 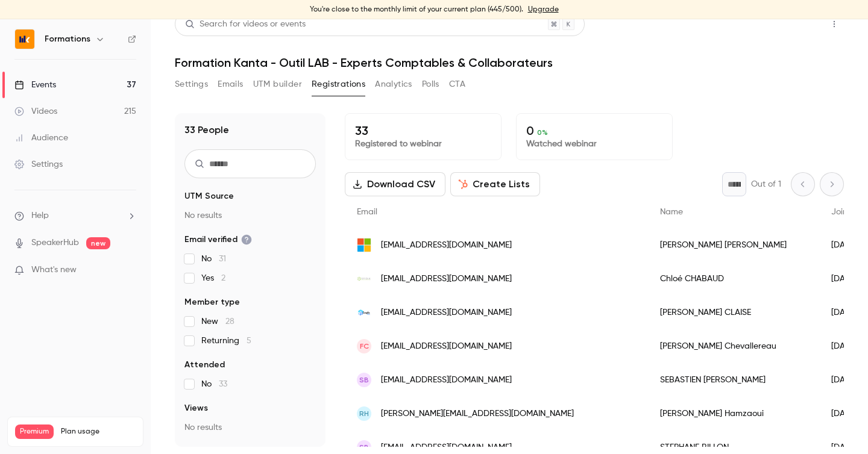 I want to click on span: 2, so click(x=223, y=278).